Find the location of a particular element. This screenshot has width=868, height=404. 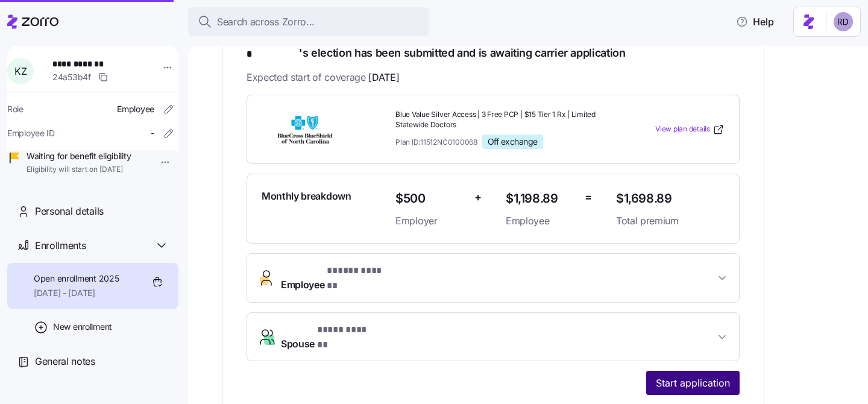

span: New enrollment is located at coordinates (83, 327).